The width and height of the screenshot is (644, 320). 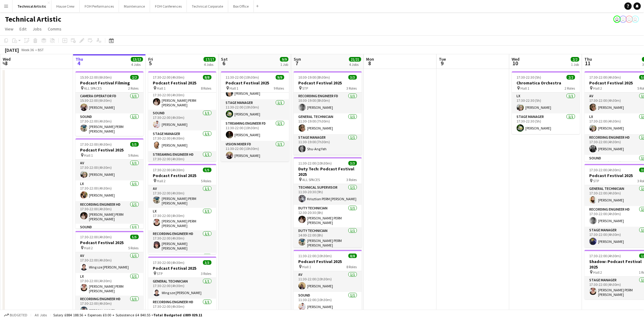 I want to click on a: Jobs, so click(x=37, y=29).